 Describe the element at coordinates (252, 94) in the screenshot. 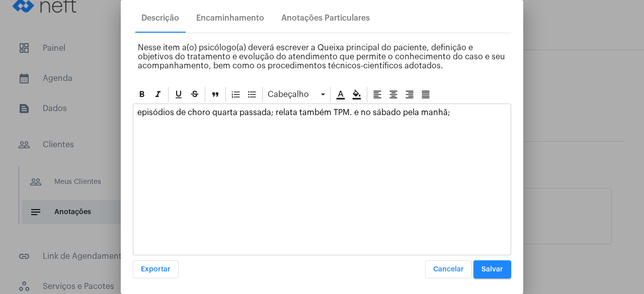

I see `div: Bullet List` at that location.